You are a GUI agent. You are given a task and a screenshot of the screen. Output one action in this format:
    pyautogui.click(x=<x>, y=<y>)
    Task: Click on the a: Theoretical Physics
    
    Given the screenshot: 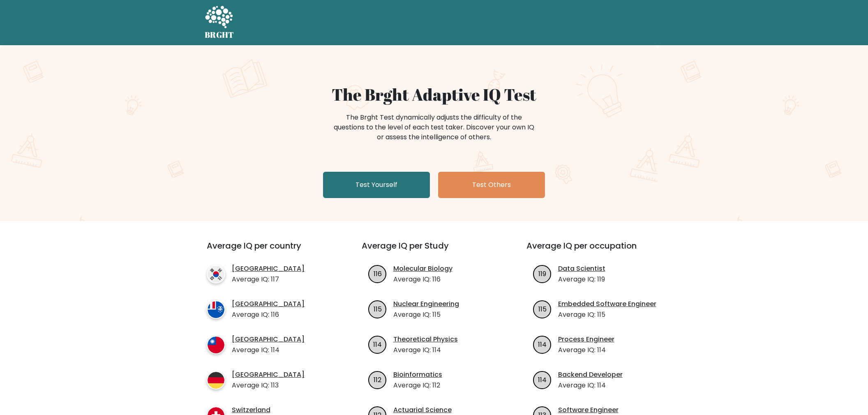 What is the action you would take?
    pyautogui.click(x=425, y=339)
    